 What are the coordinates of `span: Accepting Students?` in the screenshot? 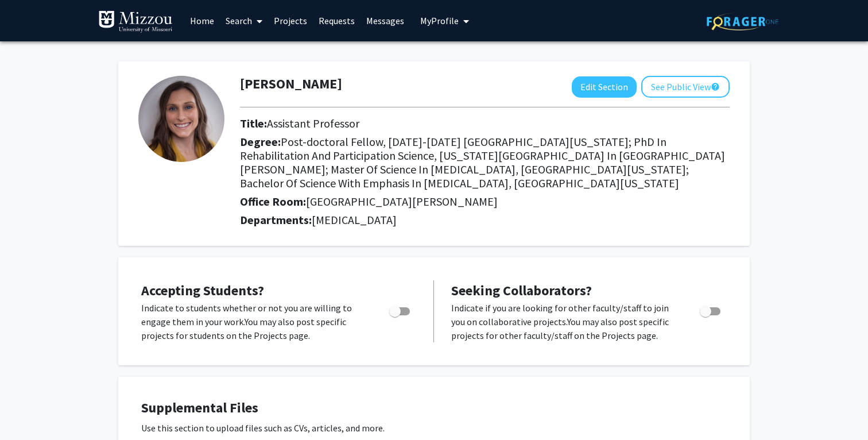 It's located at (203, 290).